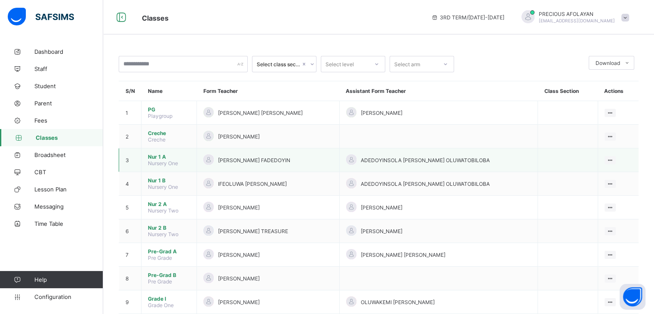 The height and width of the screenshot is (314, 654). I want to click on span: Nur 1 B, so click(169, 180).